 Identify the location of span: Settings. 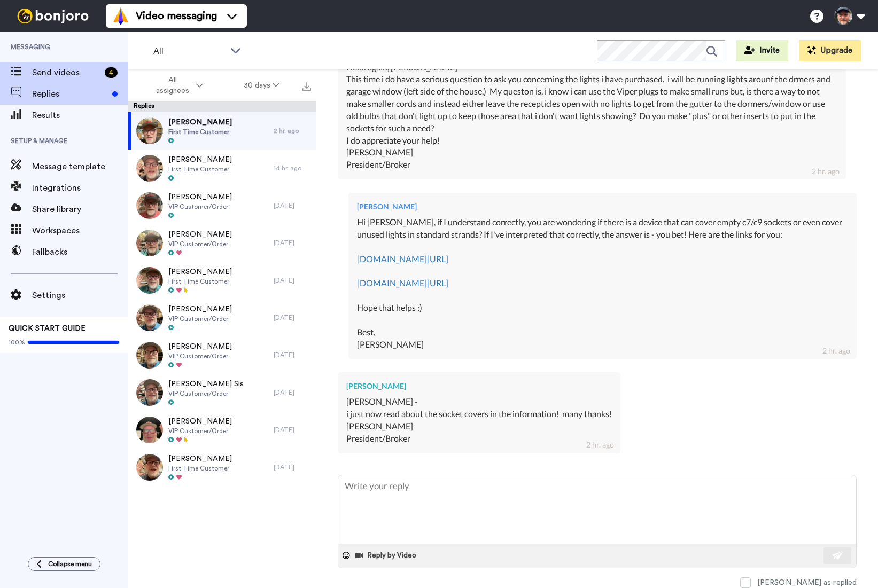
(80, 295).